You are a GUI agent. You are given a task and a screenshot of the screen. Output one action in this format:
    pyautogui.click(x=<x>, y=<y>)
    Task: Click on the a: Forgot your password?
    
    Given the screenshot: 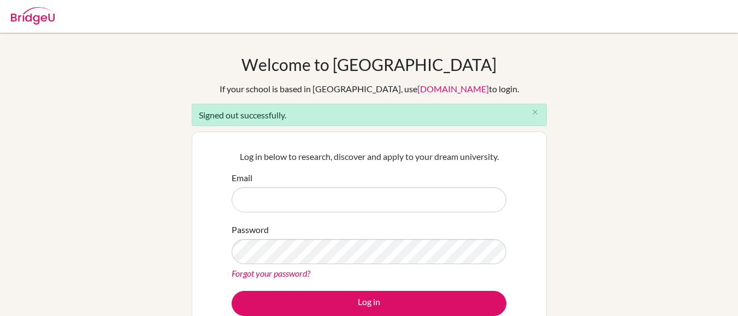 What is the action you would take?
    pyautogui.click(x=271, y=273)
    